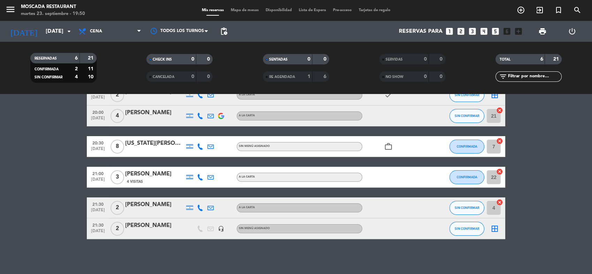  Describe the element at coordinates (117, 177) in the screenshot. I see `span: 3` at that location.